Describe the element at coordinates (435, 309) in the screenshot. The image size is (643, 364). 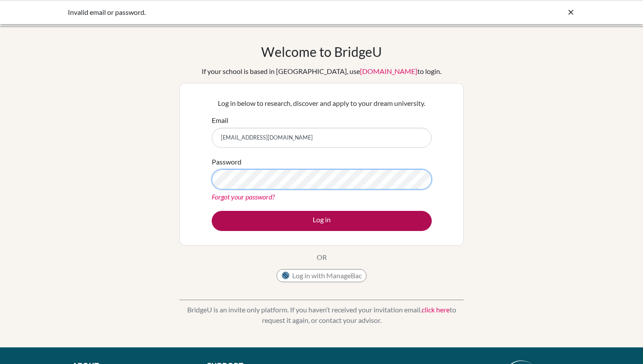
I see `a: click here` at that location.